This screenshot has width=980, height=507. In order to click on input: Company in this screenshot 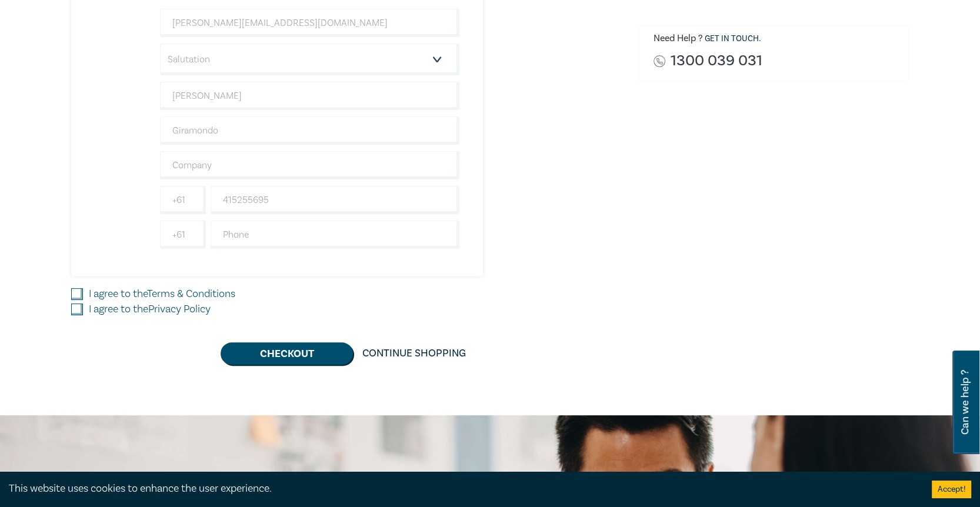, I will do `click(309, 165)`.